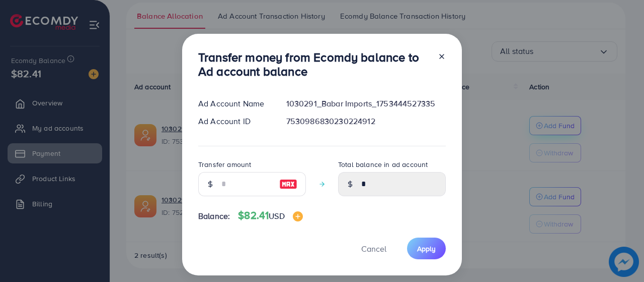 This screenshot has width=644, height=282. What do you see at coordinates (426, 248) in the screenshot?
I see `button: Apply` at bounding box center [426, 248].